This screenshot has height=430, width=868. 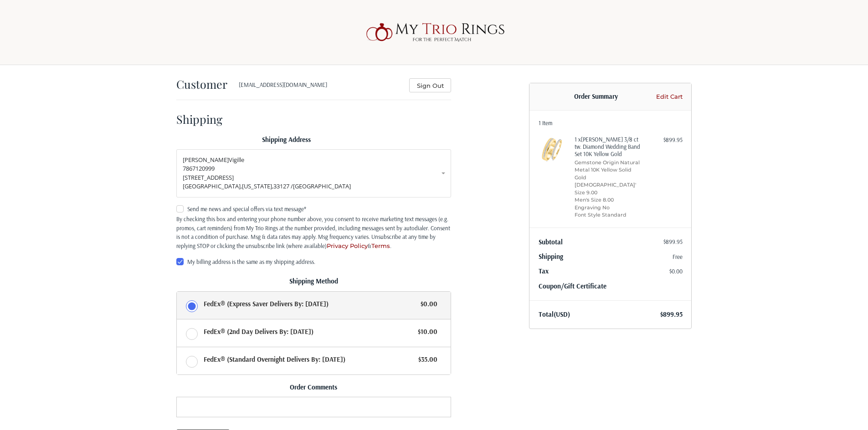 What do you see at coordinates (203, 84) in the screenshot?
I see `h2: Customer` at bounding box center [203, 84].